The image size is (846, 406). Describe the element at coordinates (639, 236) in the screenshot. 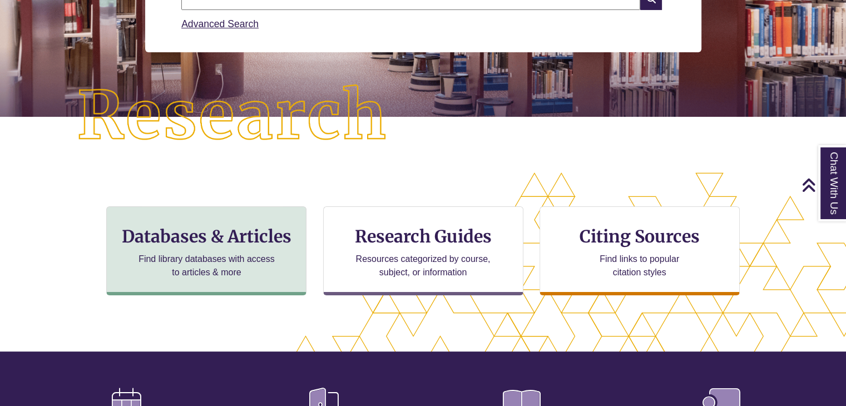

I see `h3: Citing Sources` at that location.